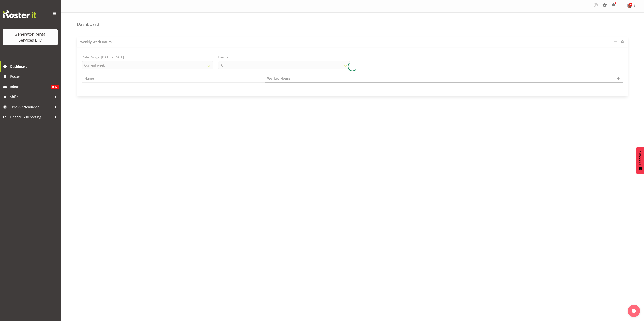 This screenshot has width=644, height=321. What do you see at coordinates (88, 24) in the screenshot?
I see `h4: Dashboard` at bounding box center [88, 24].